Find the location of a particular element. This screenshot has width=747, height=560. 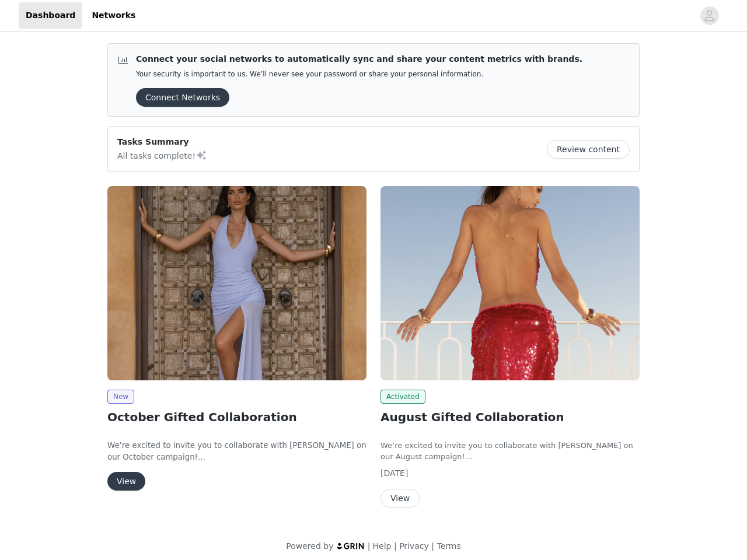

button: Connect Networks is located at coordinates (183, 97).